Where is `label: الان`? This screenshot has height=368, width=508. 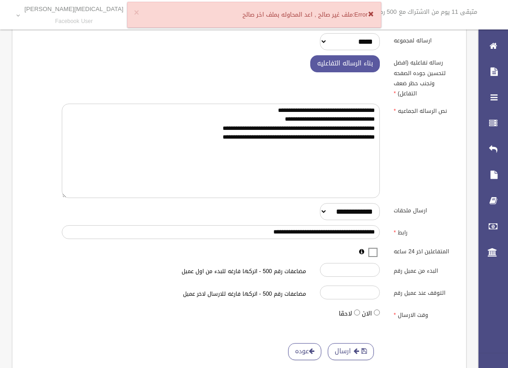
label: الان is located at coordinates (367, 314).